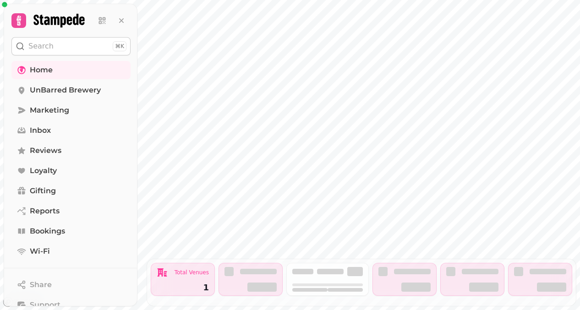 This screenshot has width=580, height=310. Describe the element at coordinates (41, 285) in the screenshot. I see `span: Share` at that location.